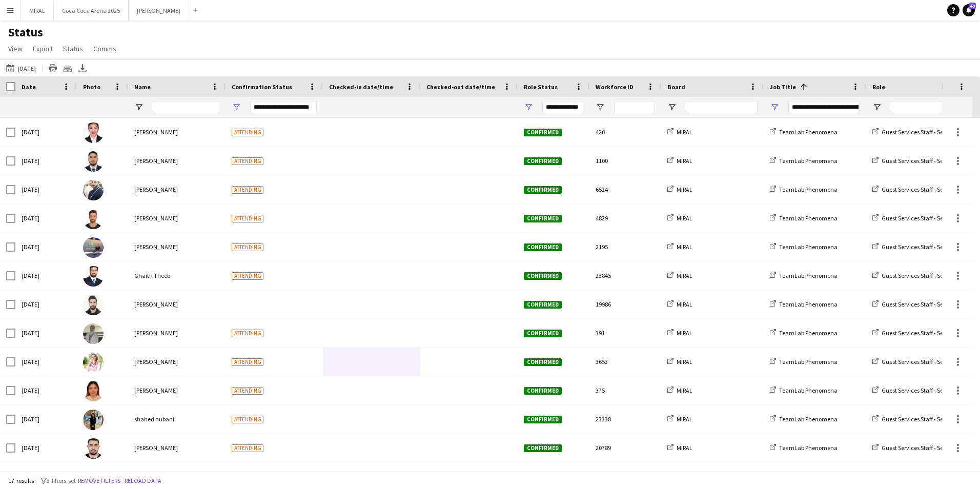 The image size is (980, 489). What do you see at coordinates (68, 68) in the screenshot?
I see `app-action-btn: Crew files as ZIP` at bounding box center [68, 68].